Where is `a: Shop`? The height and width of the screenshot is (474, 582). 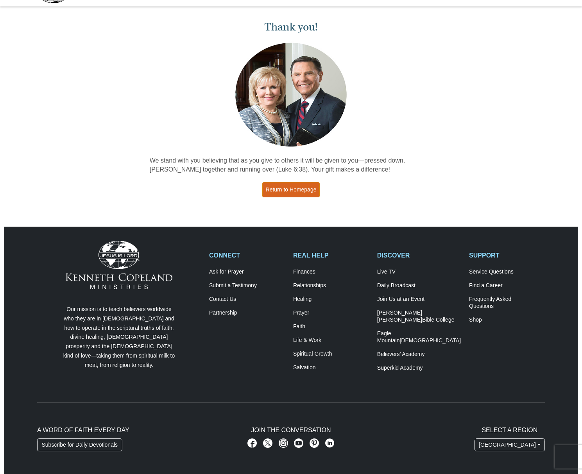
a: Shop is located at coordinates (507, 320).